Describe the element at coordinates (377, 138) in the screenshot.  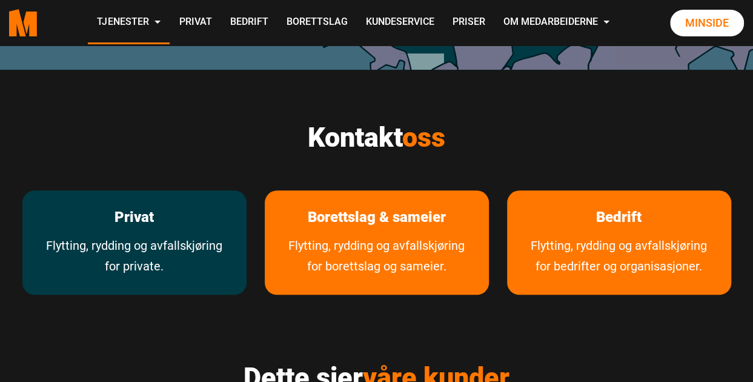
I see `h2: Kontakt` at that location.